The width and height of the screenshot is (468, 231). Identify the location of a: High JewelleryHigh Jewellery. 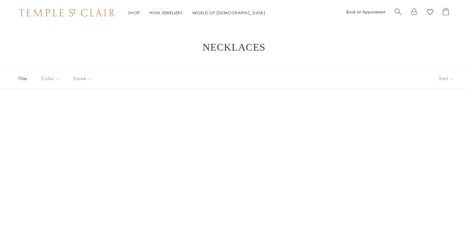
(166, 13).